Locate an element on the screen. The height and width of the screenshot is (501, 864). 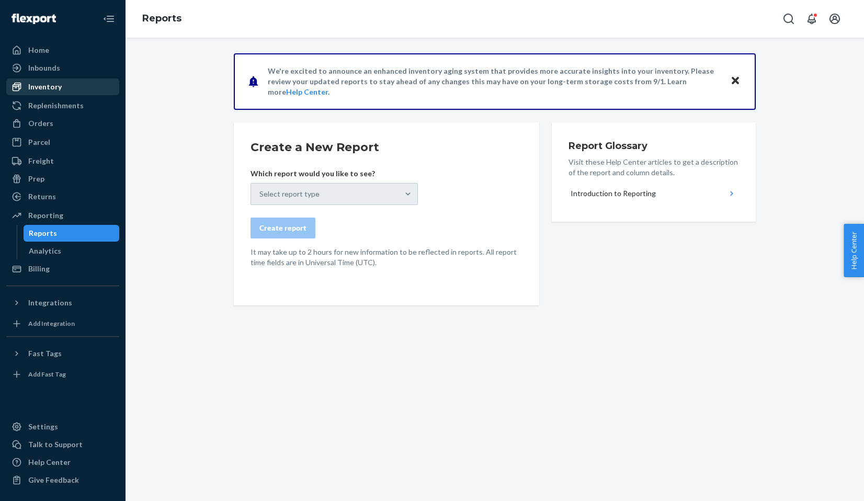
button: Introduction to Reporting is located at coordinates (653, 193).